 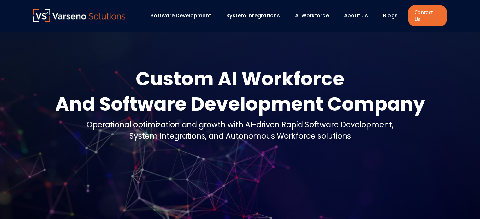 I want to click on a: Varseno Solutions – Product Engineering & IT Services, so click(x=79, y=16).